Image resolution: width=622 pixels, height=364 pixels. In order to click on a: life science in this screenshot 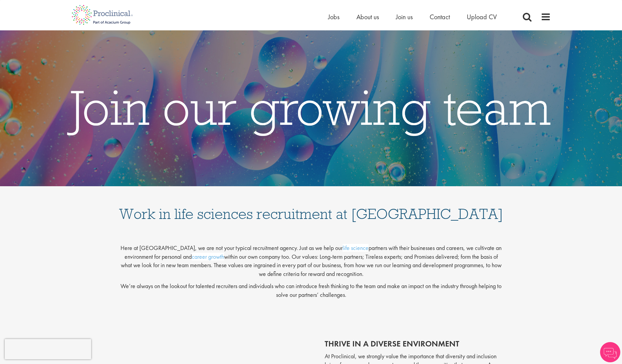, I will do `click(355, 247)`.